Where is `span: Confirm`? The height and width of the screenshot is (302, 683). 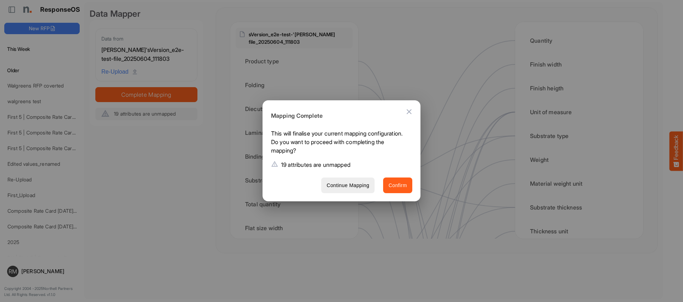 span: Confirm is located at coordinates (398, 185).